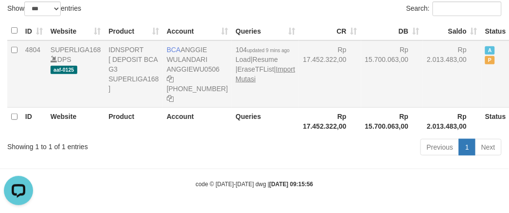  What do you see at coordinates (76, 31) in the screenshot?
I see `th: Website: activate to sort column ascending` at bounding box center [76, 31].